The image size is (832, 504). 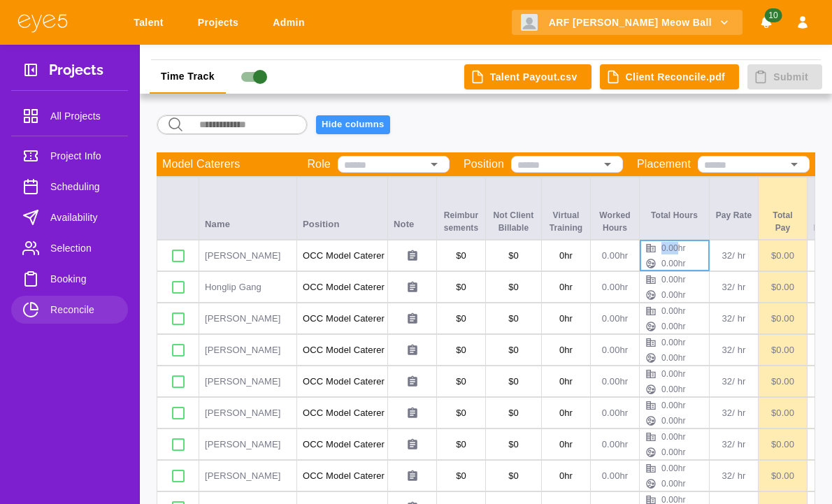 I want to click on p: Virtual Training, so click(x=566, y=221).